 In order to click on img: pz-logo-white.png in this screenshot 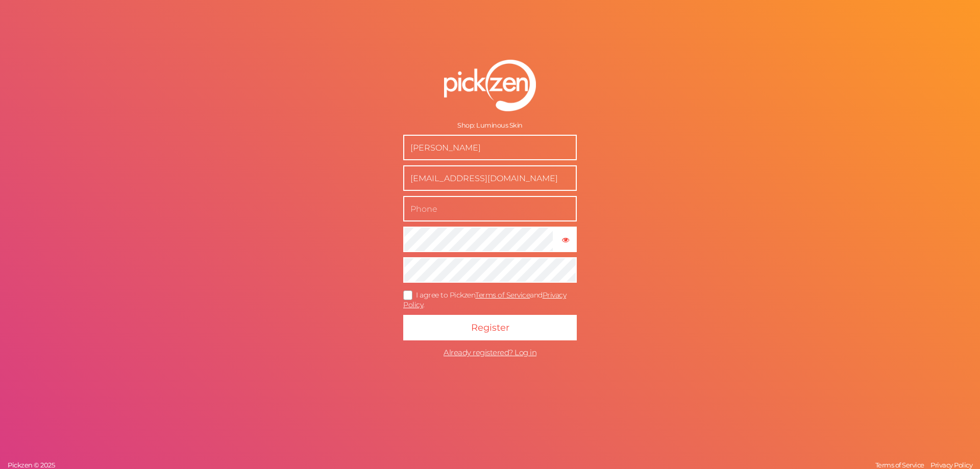, I will do `click(490, 85)`.